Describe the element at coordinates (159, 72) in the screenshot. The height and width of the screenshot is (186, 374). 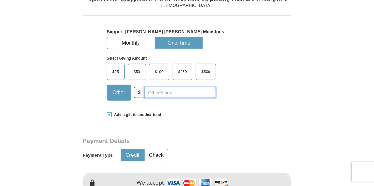
I see `span: $100` at that location.